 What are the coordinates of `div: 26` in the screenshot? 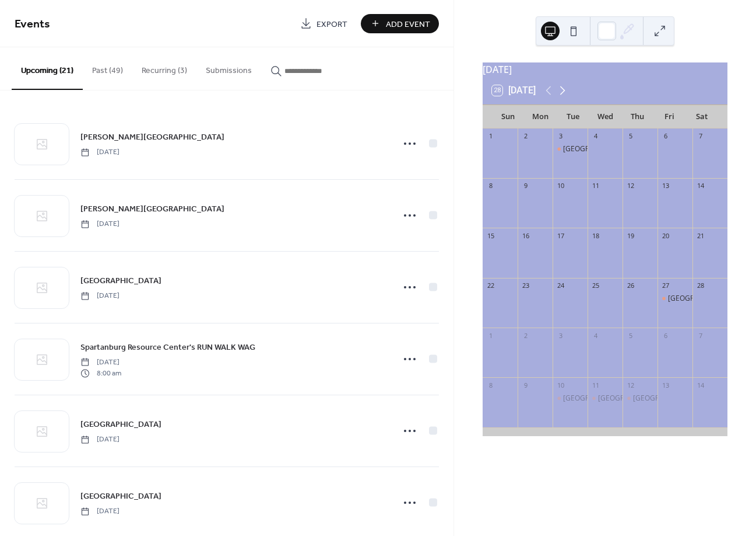 It's located at (630, 286).